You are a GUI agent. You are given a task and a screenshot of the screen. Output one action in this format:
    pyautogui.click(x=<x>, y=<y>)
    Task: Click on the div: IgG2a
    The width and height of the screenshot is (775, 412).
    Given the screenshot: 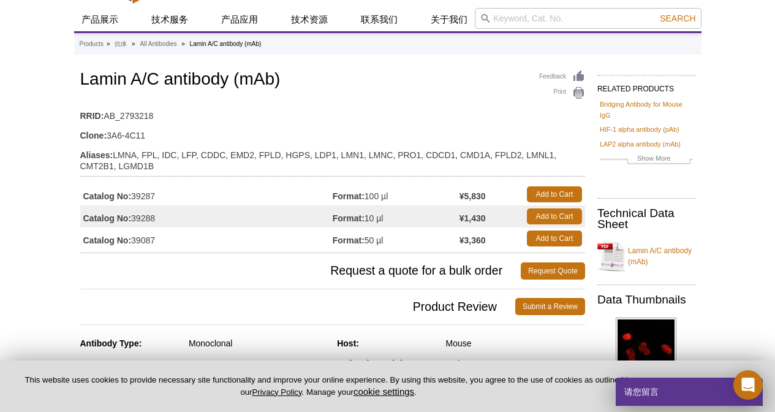 What is the action you would take?
    pyautogui.click(x=258, y=363)
    